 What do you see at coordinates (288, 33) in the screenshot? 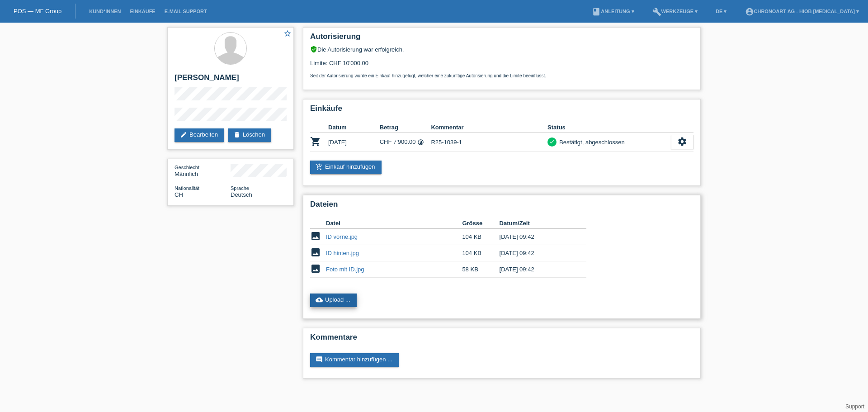
I see `i: star_border` at bounding box center [288, 33].